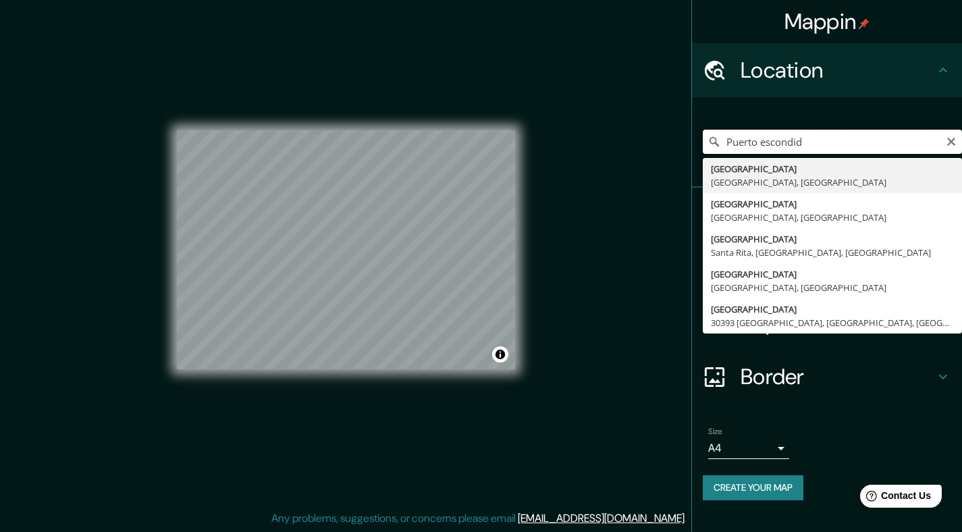 The height and width of the screenshot is (532, 962). What do you see at coordinates (838, 377) in the screenshot?
I see `h4: Border` at bounding box center [838, 377].